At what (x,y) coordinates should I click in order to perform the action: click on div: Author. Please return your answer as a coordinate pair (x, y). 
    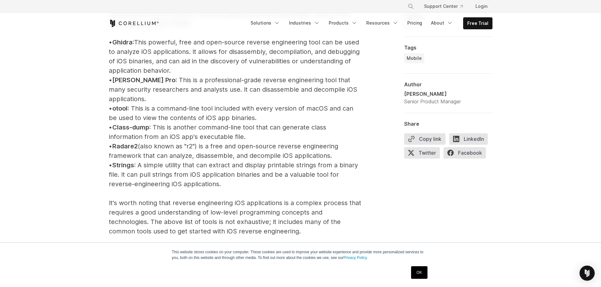
    Looking at the image, I should click on (448, 84).